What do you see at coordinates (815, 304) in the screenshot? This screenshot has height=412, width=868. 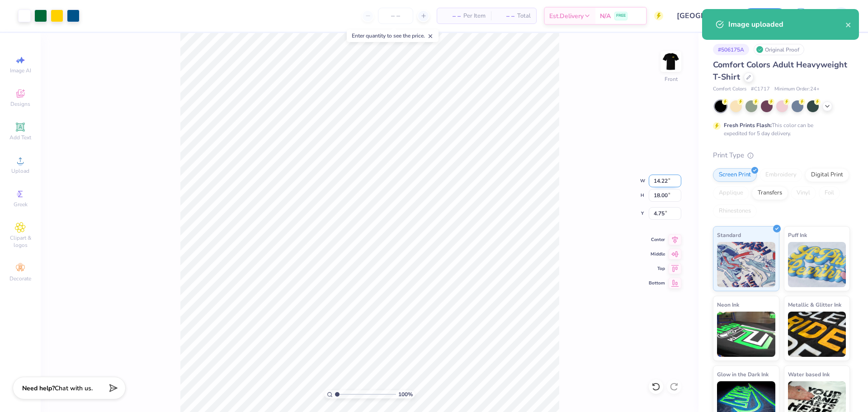 I see `span: Metallic & Glitter Ink` at bounding box center [815, 304].